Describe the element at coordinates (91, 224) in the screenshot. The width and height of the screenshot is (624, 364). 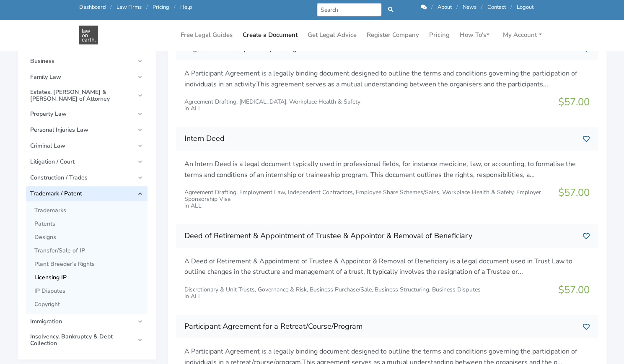
I see `a: Patents` at that location.